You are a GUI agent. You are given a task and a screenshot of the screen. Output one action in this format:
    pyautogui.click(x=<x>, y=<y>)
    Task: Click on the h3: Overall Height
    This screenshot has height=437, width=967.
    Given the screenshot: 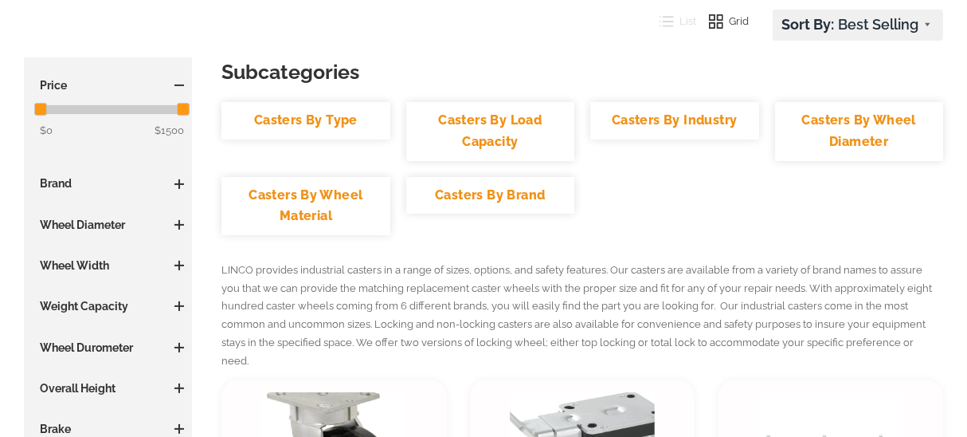 What is the action you would take?
    pyautogui.click(x=108, y=388)
    